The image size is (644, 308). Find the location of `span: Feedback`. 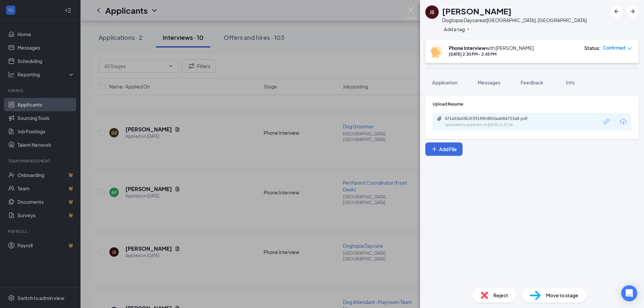

span: Feedback is located at coordinates (532, 82).